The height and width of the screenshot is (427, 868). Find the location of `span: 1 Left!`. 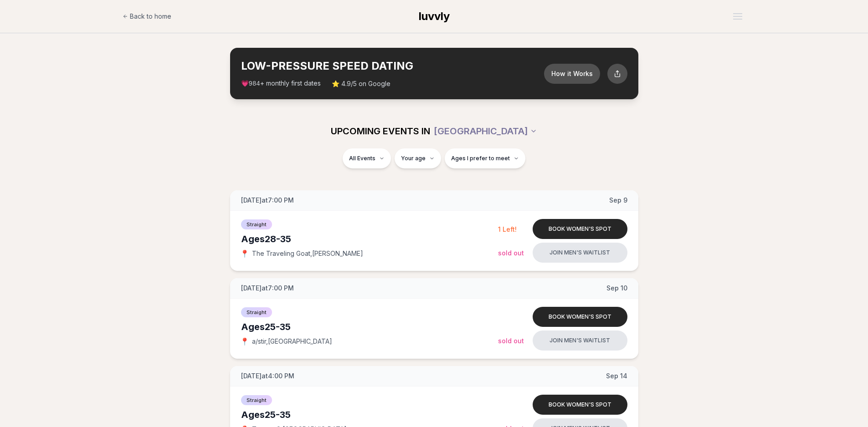

span: 1 Left! is located at coordinates (508, 229).